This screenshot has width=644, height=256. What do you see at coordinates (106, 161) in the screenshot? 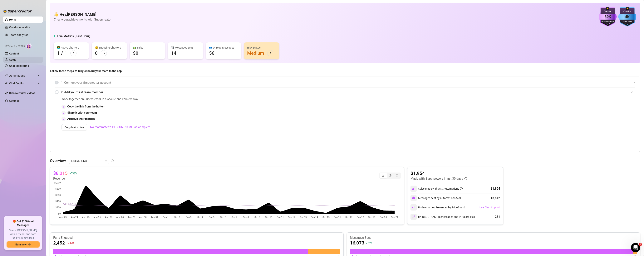
I see `span: calendar` at bounding box center [106, 161].